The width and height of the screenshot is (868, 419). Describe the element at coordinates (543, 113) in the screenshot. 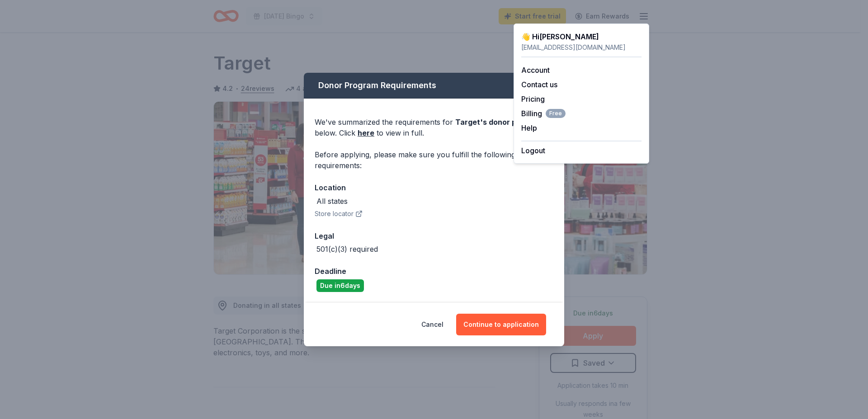

I see `span: Billing` at that location.